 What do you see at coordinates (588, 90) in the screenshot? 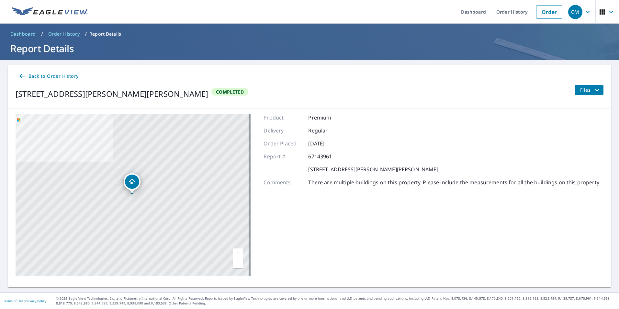
I see `button: filesDropdownBtn-67143961` at bounding box center [588, 90].